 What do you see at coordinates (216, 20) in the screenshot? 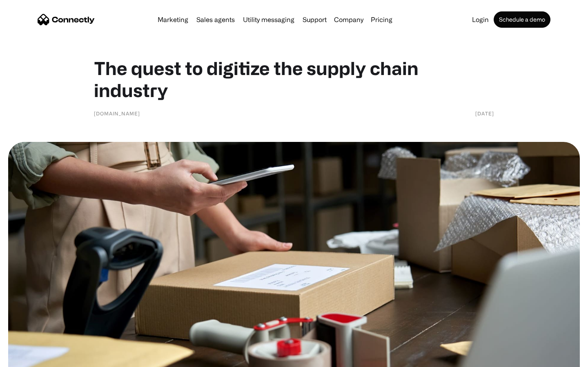
I see `a: Sales agents` at bounding box center [216, 20].